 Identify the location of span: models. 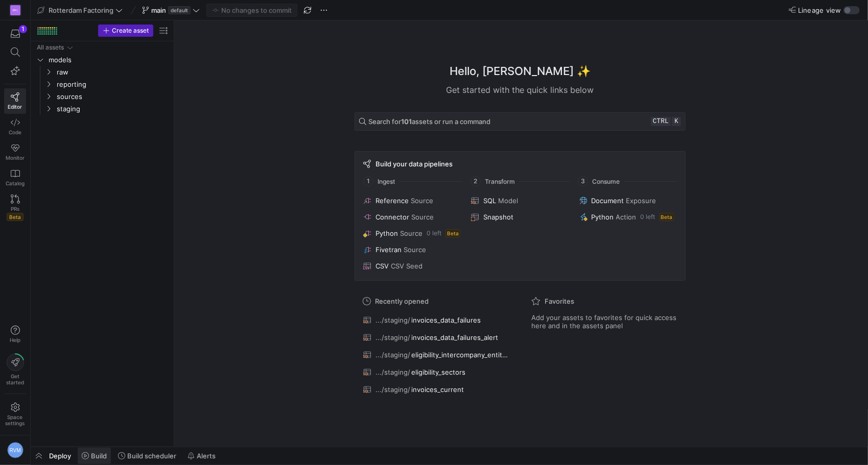
(108, 60).